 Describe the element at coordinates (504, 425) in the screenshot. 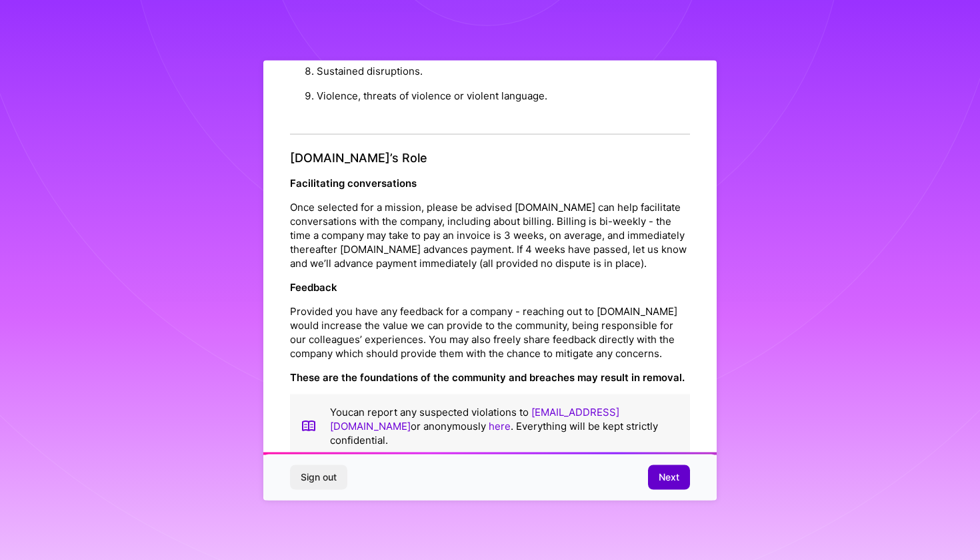

I see `p: You can report any suspected violations to or anonymously . Everything will be kept strictly conf...` at that location.